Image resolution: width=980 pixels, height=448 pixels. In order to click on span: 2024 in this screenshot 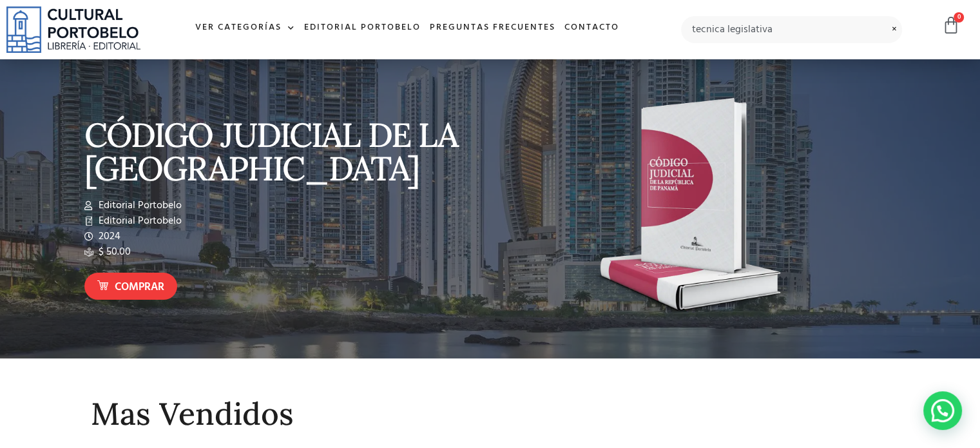, I will do `click(107, 237)`.